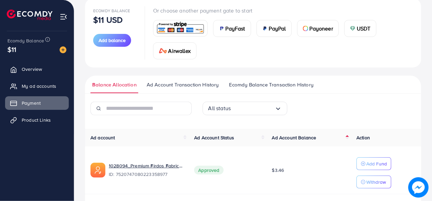 The width and height of the screenshot is (432, 201). I want to click on span: Ad Account Balance, so click(294, 137).